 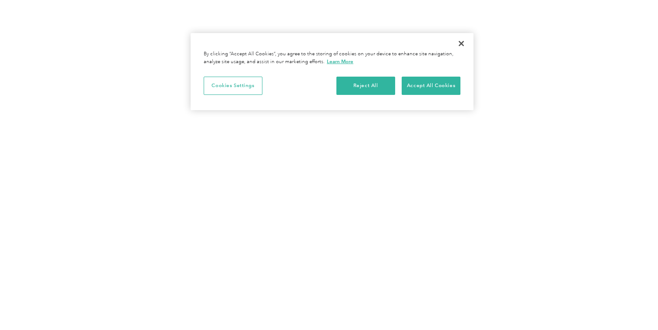 What do you see at coordinates (461, 44) in the screenshot?
I see `button: Close` at bounding box center [461, 44].